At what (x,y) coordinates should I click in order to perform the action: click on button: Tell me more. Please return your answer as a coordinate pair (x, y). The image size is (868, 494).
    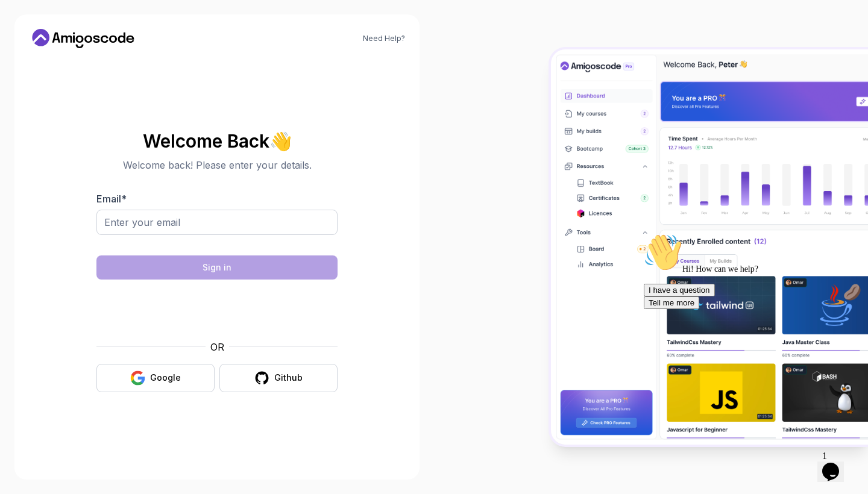
    Looking at the image, I should click on (33, 74).